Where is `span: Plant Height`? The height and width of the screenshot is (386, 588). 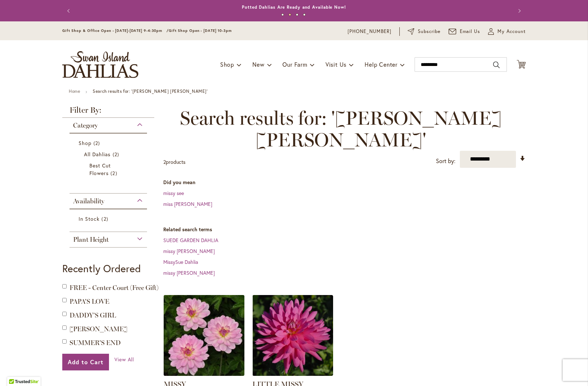
span: Plant Height is located at coordinates (91, 240).